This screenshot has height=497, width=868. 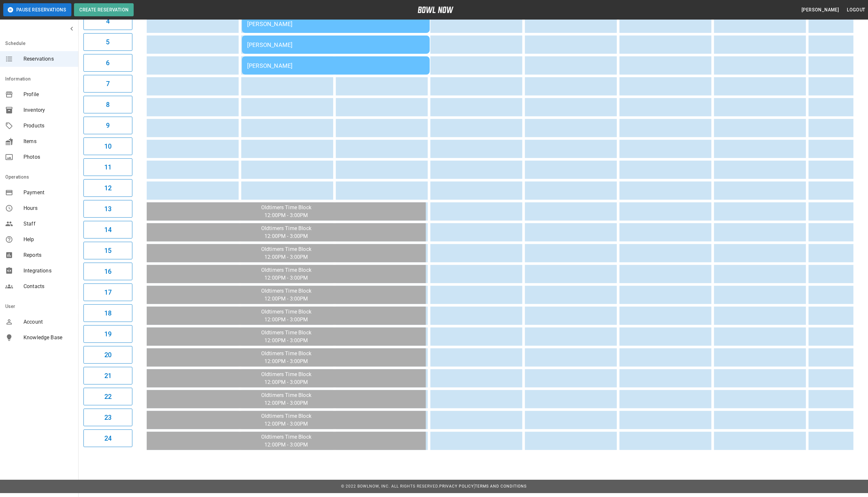 What do you see at coordinates (108, 125) in the screenshot?
I see `h6: 9` at bounding box center [108, 125].